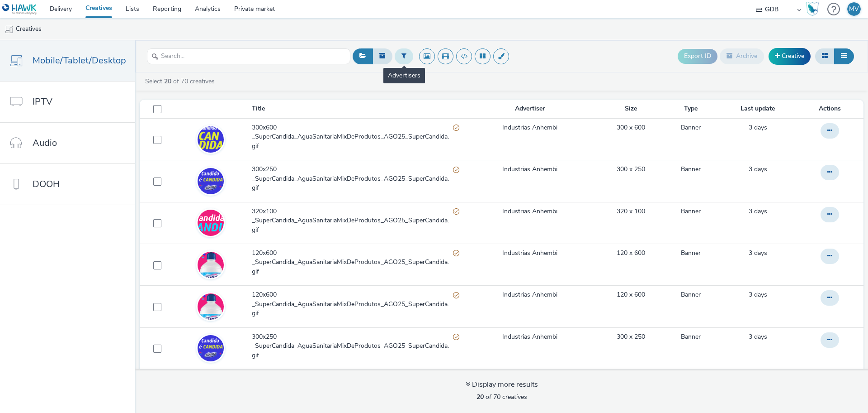 The width and height of the screenshot is (868, 413). Describe the element at coordinates (742, 56) in the screenshot. I see `button: Archive` at that location.